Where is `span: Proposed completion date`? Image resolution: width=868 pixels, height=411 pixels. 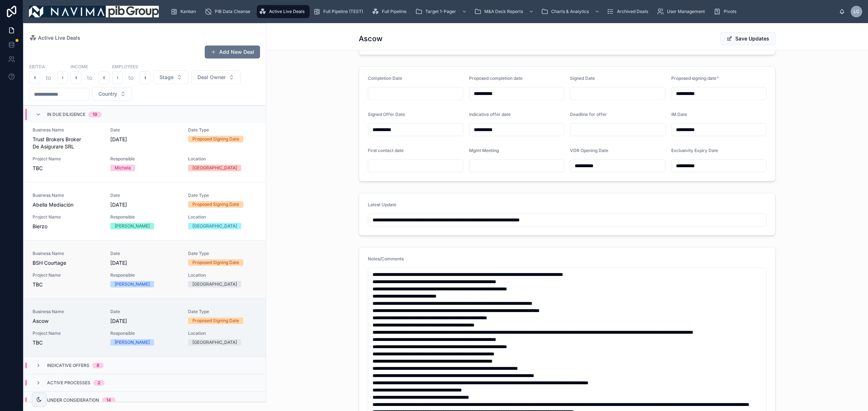 span: Proposed completion date is located at coordinates (496, 78).